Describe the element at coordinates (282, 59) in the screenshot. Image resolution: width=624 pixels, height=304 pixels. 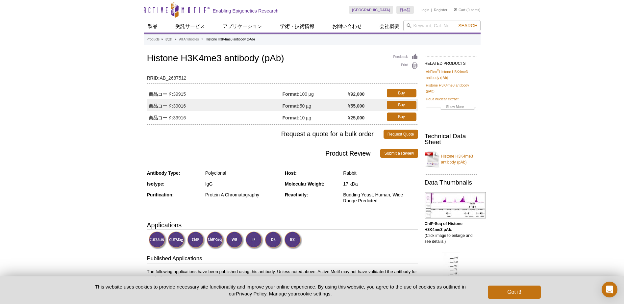
I see `h1: Histone H3K4me3 antibody (pAb)` at that location.